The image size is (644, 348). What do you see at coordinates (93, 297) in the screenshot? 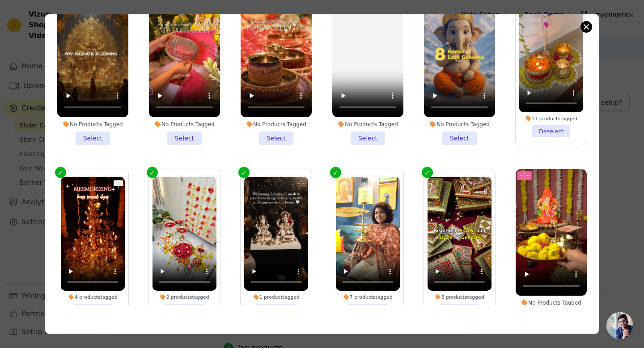
I see `div: 4 products tagged` at bounding box center [93, 297].